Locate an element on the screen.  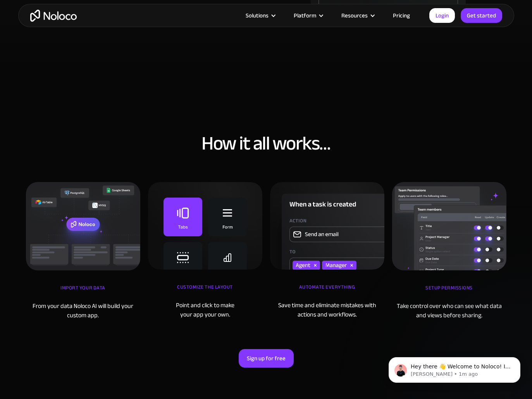
div: Save time and eliminate mistakes with actions and workflows. is located at coordinates (327, 310).